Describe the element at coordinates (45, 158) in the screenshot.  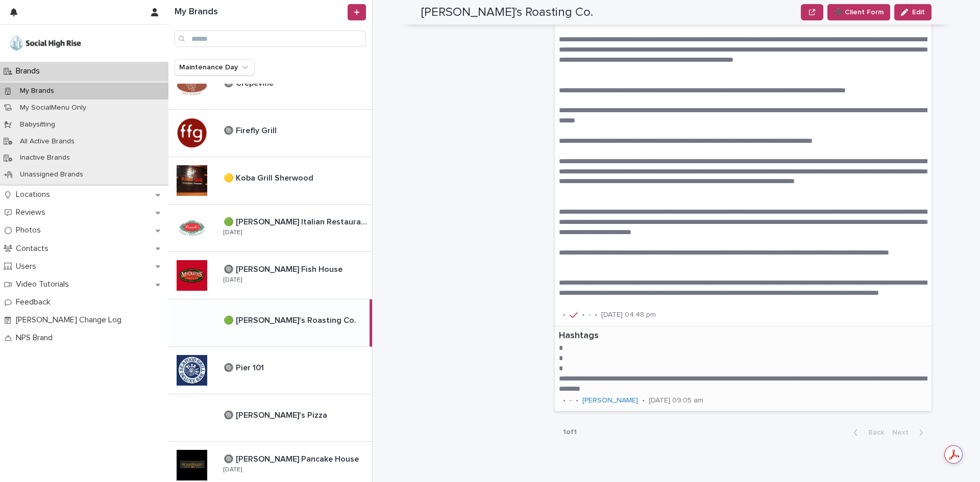
I see `p: Inactive Brands` at that location.